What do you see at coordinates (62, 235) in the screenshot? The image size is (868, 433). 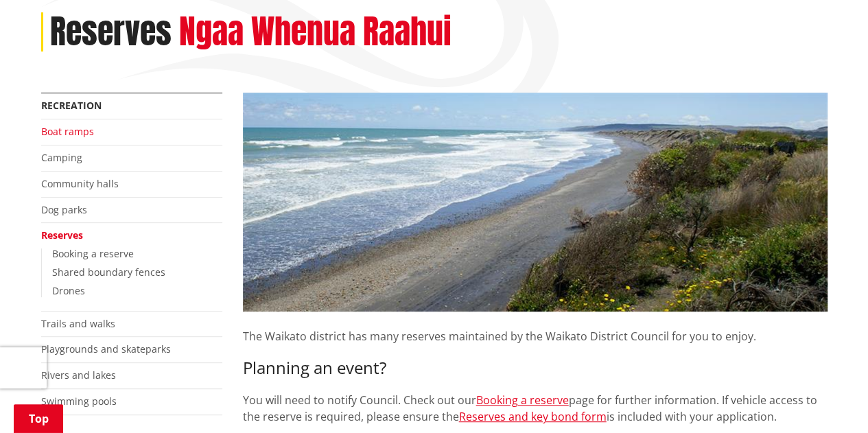 I see `a: Reserves` at bounding box center [62, 235].